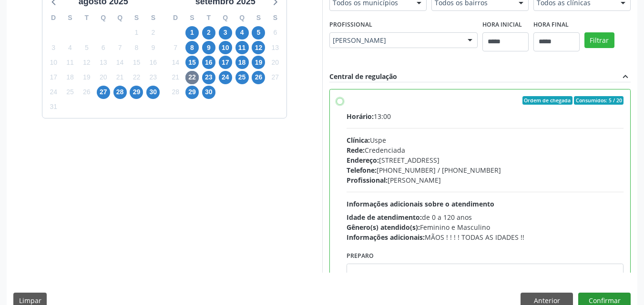  What do you see at coordinates (242, 48) in the screenshot?
I see `span: quinta-feira, 11 de setembro de 2025` at bounding box center [242, 48].